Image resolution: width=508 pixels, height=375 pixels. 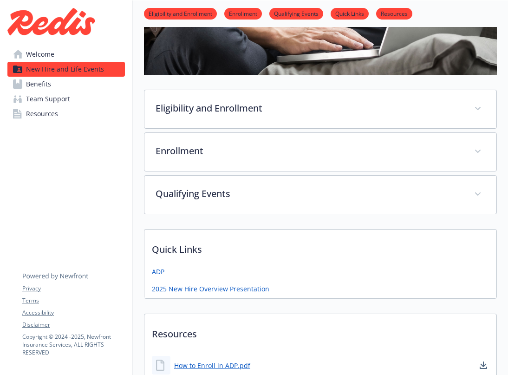 I want to click on a: Welcome, so click(x=66, y=54).